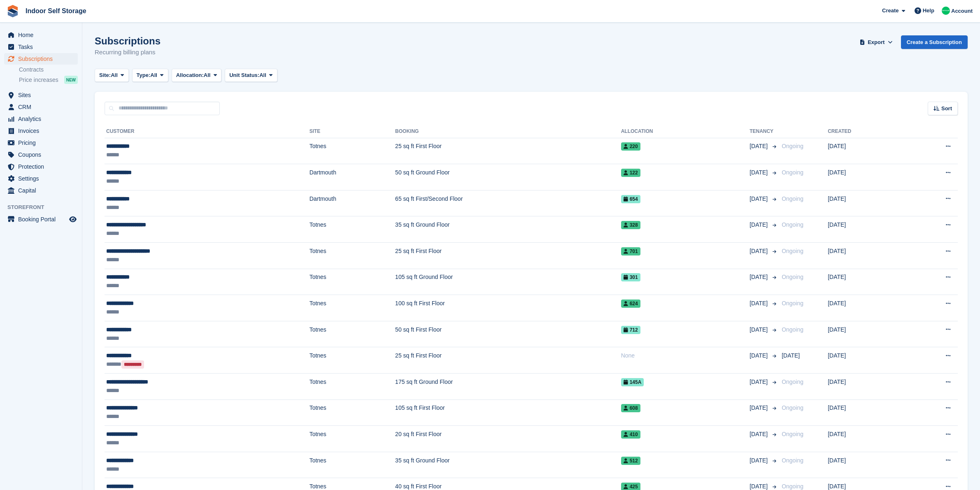  Describe the element at coordinates (508, 387) in the screenshot. I see `td: 175 sq ft Ground Floor` at that location.